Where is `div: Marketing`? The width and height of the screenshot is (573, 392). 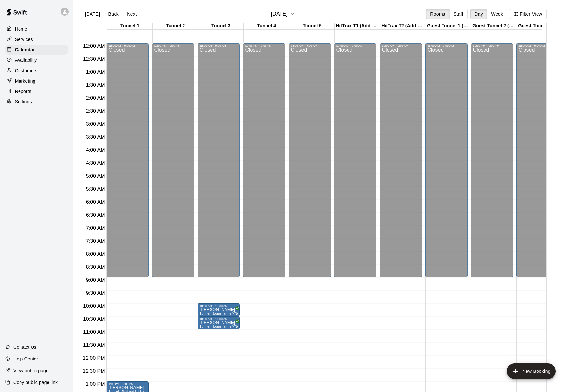 div: Marketing is located at coordinates (36, 81).